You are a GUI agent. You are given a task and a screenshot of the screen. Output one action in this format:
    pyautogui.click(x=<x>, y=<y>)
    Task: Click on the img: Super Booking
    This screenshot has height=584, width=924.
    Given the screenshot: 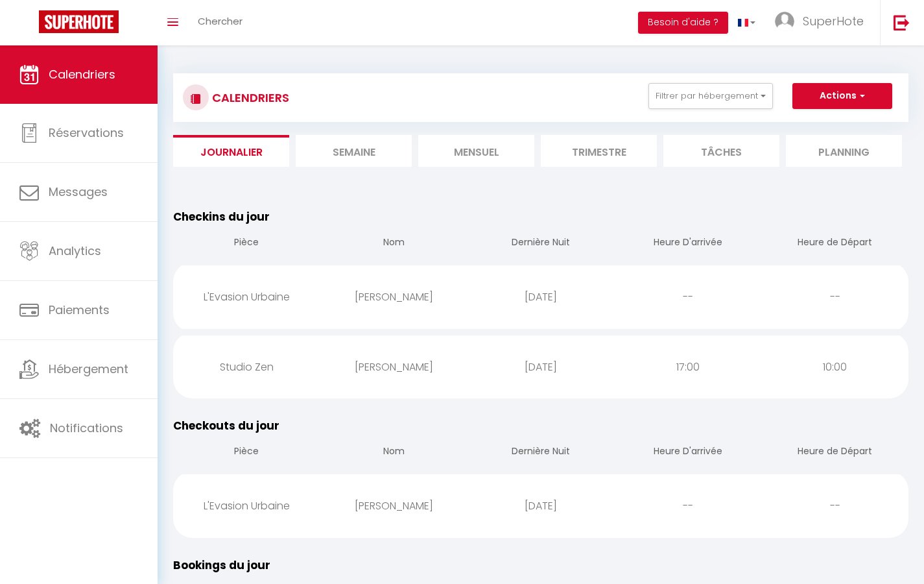 What is the action you would take?
    pyautogui.click(x=78, y=21)
    